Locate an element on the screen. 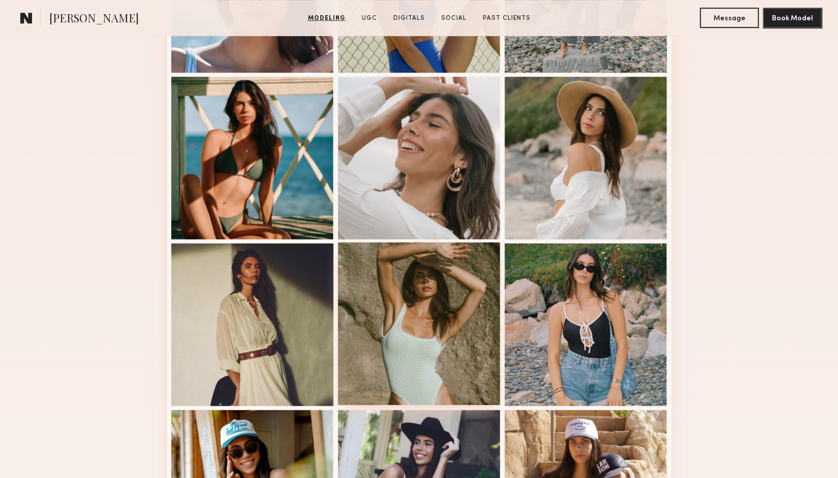  a: Modeling is located at coordinates (327, 18).